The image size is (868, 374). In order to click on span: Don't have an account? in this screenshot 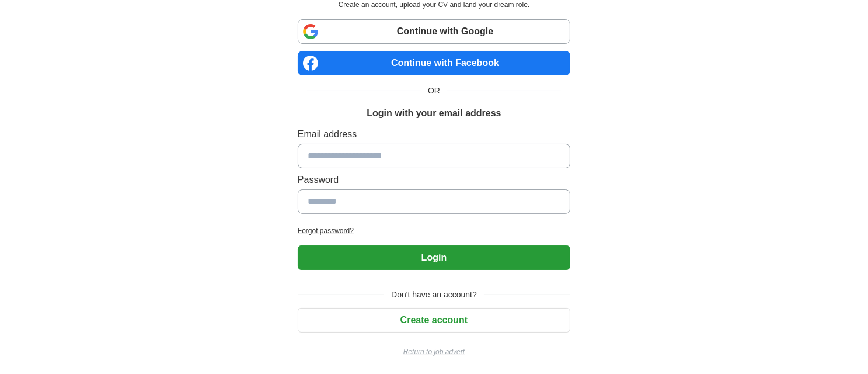, I will do `click(434, 295)`.